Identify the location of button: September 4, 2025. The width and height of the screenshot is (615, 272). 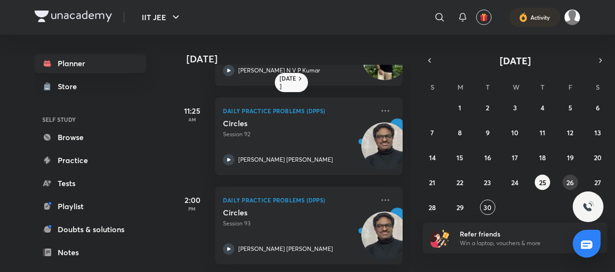
(542, 108).